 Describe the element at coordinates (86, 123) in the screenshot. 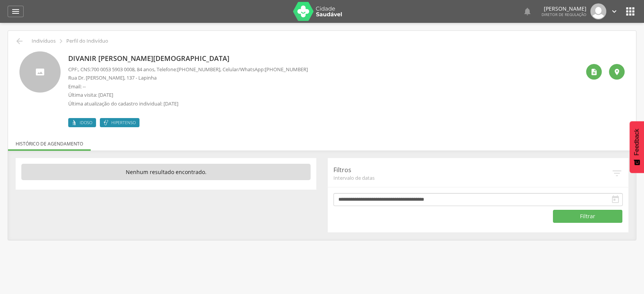

I see `span: Idoso` at that location.